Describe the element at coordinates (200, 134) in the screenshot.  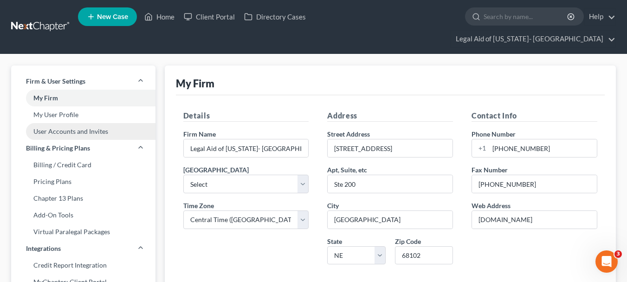
I see `span: Firm Name` at that location.